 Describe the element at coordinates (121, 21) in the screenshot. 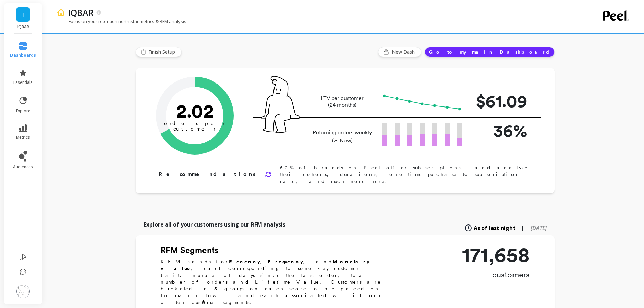

I see `p: Focus on your retention north star metrics & RFM analysis` at that location.